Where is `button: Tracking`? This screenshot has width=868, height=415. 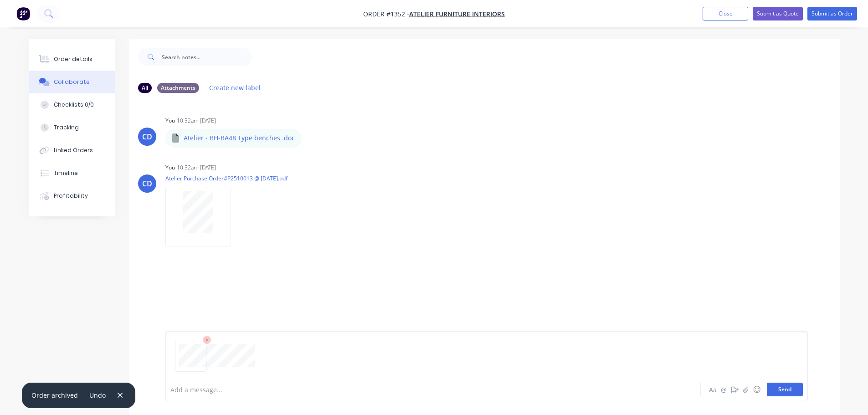 button: Tracking is located at coordinates (72, 128).